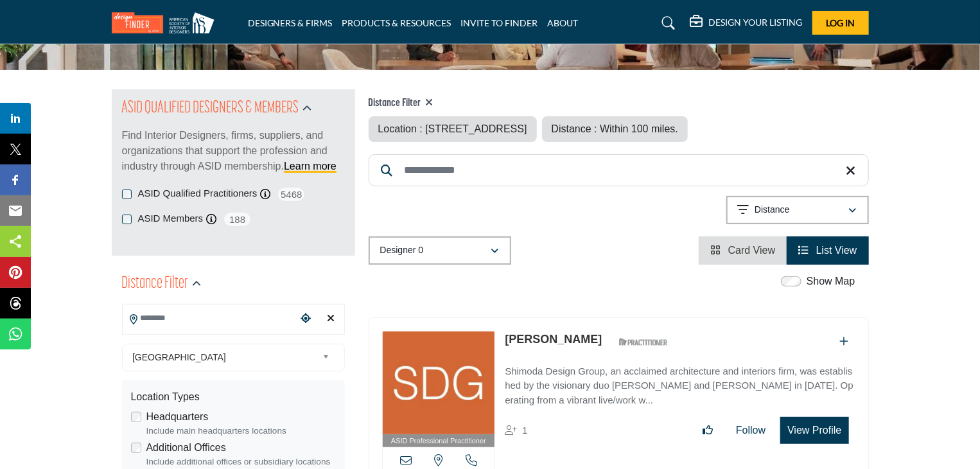  I want to click on div: Location Types, so click(234, 397).